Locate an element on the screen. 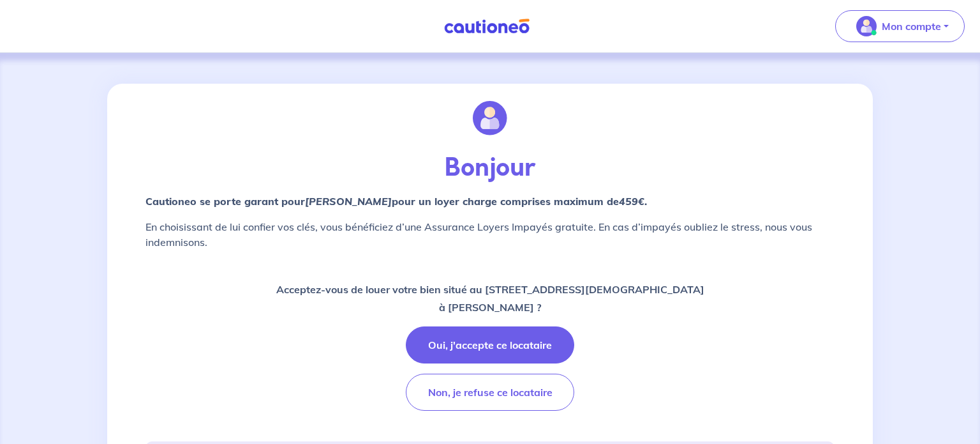 This screenshot has width=980, height=444. button: illu_account_valid_menu.svgMon compte is located at coordinates (900, 26).